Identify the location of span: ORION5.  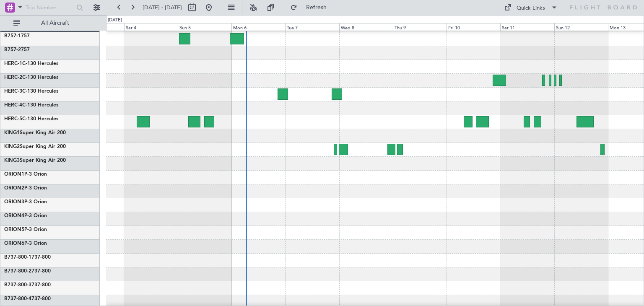
(14, 230).